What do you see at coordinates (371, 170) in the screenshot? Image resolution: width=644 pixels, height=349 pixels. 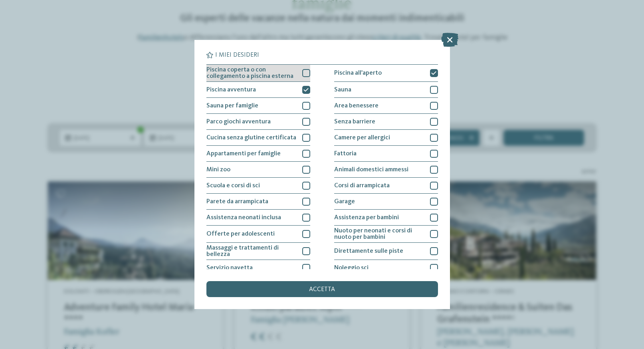 I see `span: Animali domestici ammessi` at bounding box center [371, 170].